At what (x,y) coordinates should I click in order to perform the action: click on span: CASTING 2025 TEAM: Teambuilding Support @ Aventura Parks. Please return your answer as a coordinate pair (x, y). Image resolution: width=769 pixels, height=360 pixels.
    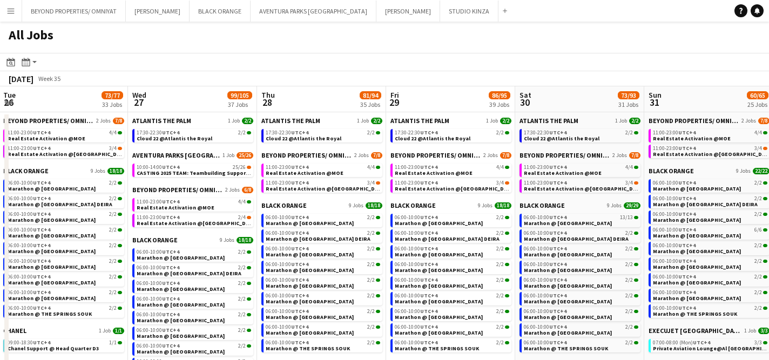
    Looking at the image, I should click on (216, 173).